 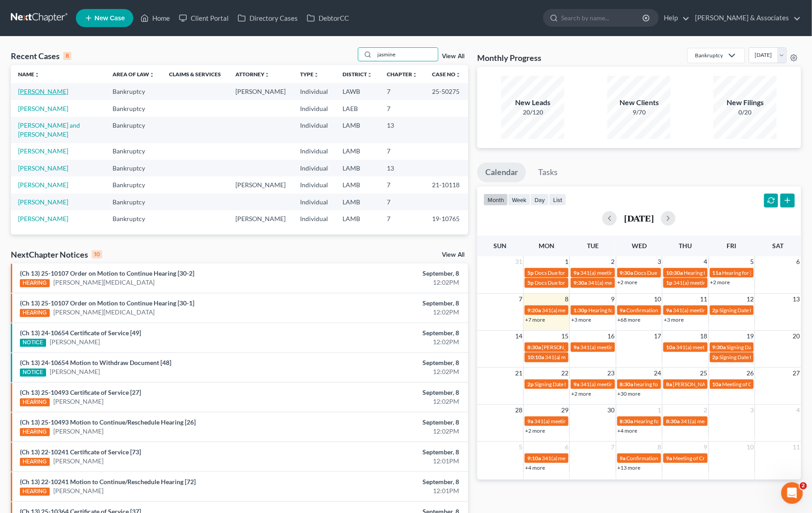 I want to click on a: +13 more, so click(x=629, y=468).